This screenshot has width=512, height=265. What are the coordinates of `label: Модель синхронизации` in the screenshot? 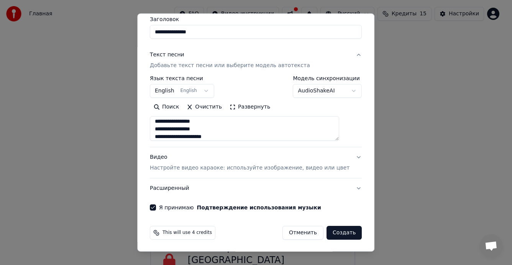 It's located at (327, 78).